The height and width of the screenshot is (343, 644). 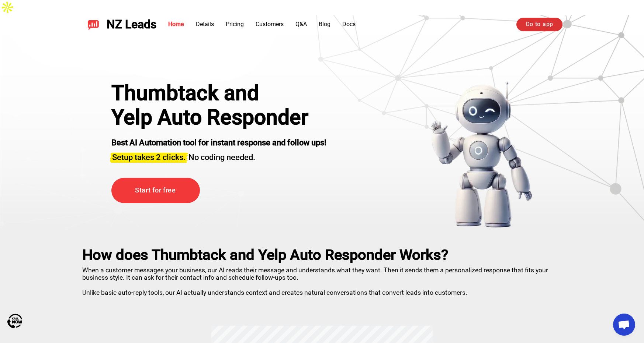 I want to click on span: NZ Leads, so click(x=131, y=24).